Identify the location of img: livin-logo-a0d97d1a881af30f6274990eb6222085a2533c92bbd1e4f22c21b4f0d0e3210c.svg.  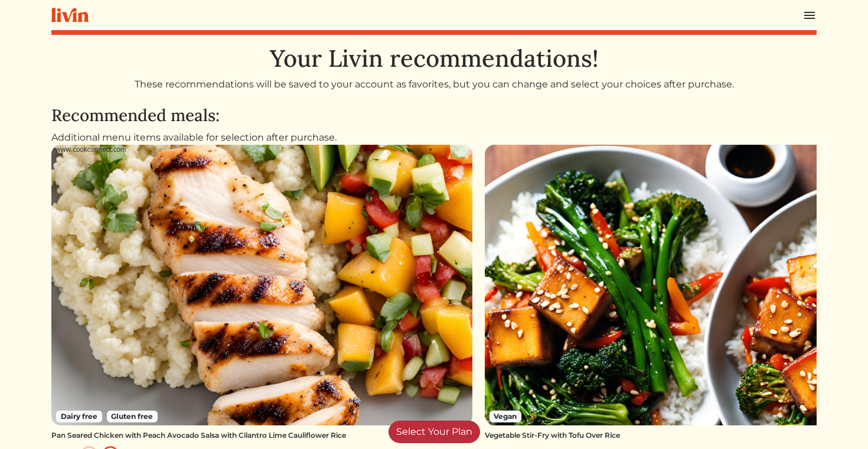
(70, 15).